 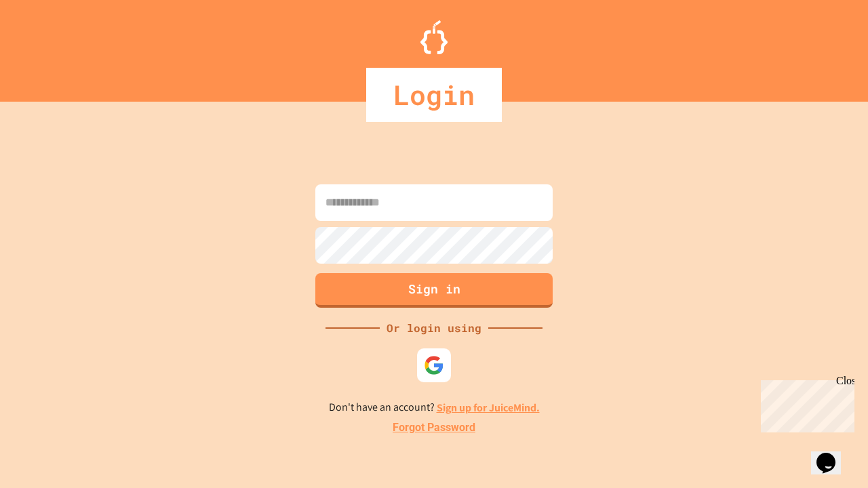 I want to click on a: Sign up for JuiceMind., so click(x=488, y=407).